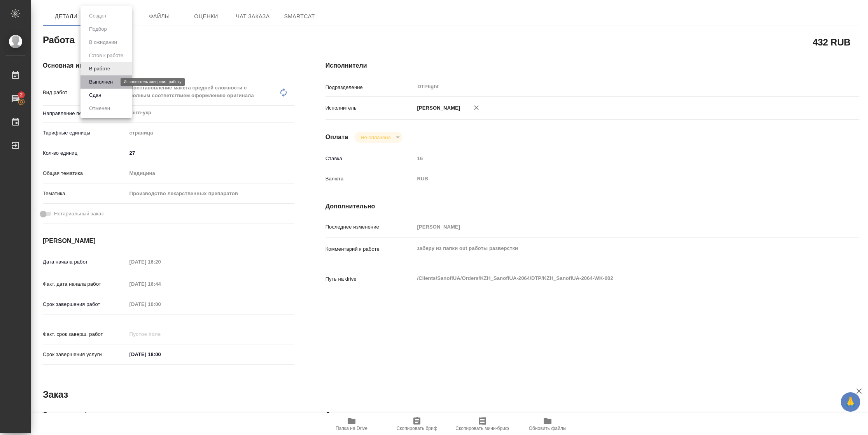 Image resolution: width=868 pixels, height=435 pixels. What do you see at coordinates (100, 109) in the screenshot?
I see `button: Отменен` at bounding box center [100, 109].